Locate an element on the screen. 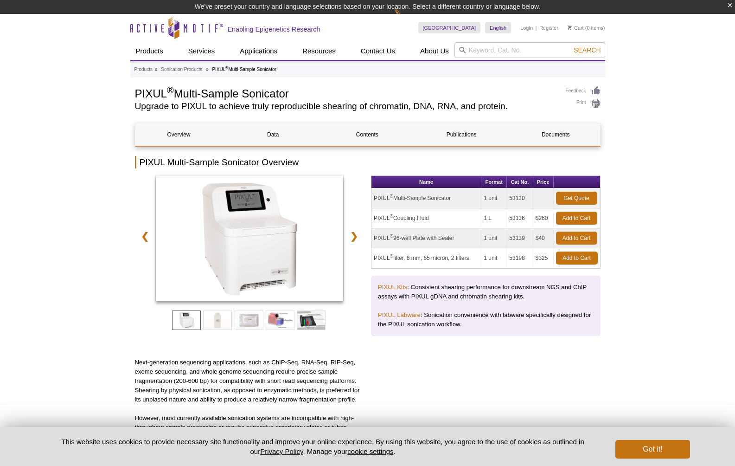  li: (0 items) is located at coordinates (586, 28).